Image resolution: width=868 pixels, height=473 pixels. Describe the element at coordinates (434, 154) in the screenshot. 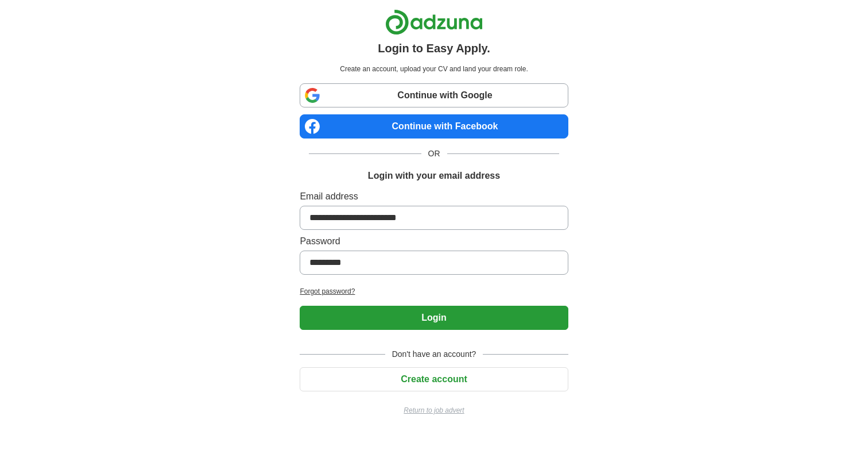

I see `span: OR` at that location.